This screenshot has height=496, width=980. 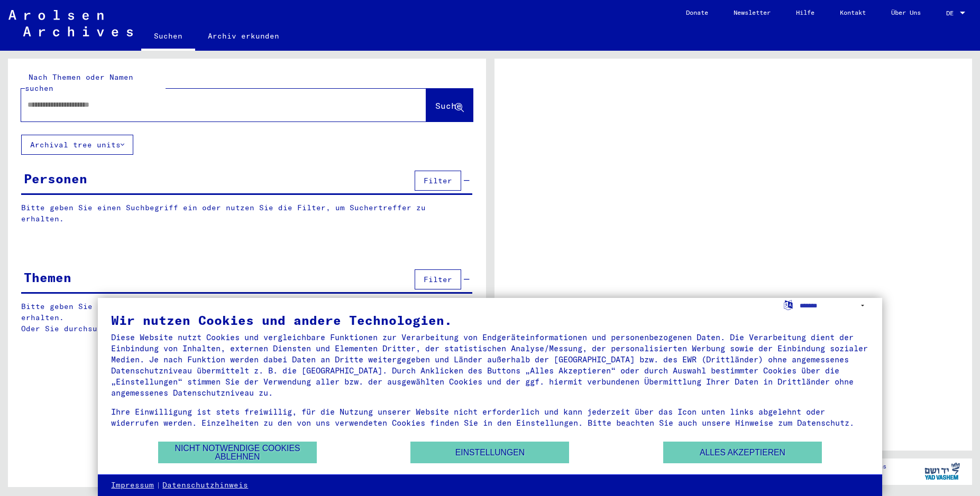 What do you see at coordinates (132, 486) in the screenshot?
I see `a: Impressum` at bounding box center [132, 486].